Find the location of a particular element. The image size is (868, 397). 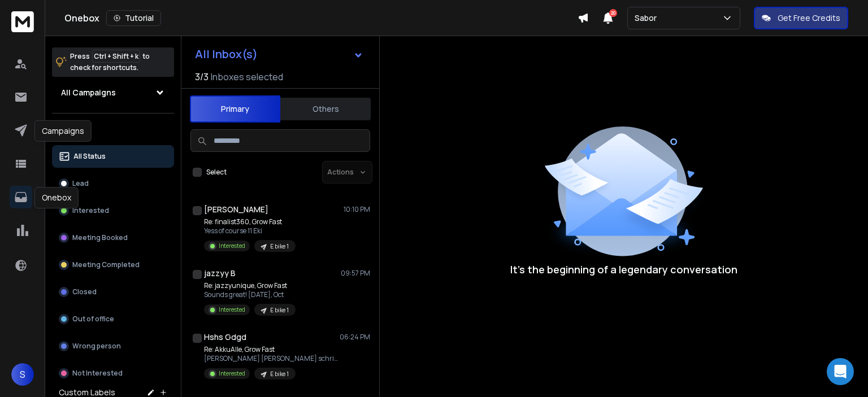

button: Not Interested is located at coordinates (113, 373).